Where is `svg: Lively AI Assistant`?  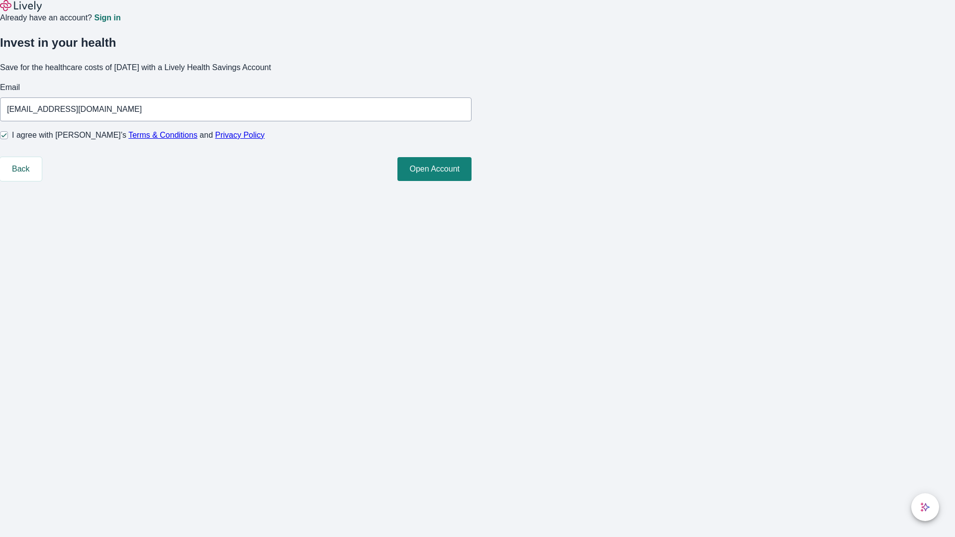
svg: Lively AI Assistant is located at coordinates (926, 508).